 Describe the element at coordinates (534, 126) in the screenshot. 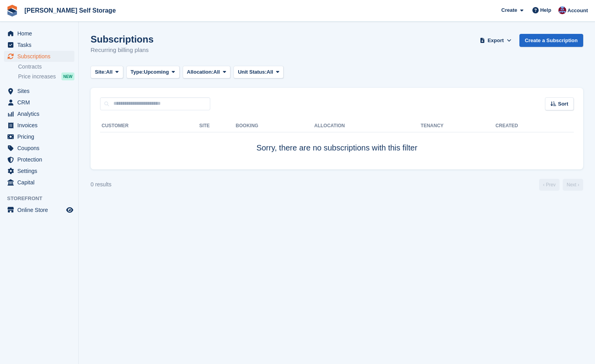

I see `th: Created` at that location.